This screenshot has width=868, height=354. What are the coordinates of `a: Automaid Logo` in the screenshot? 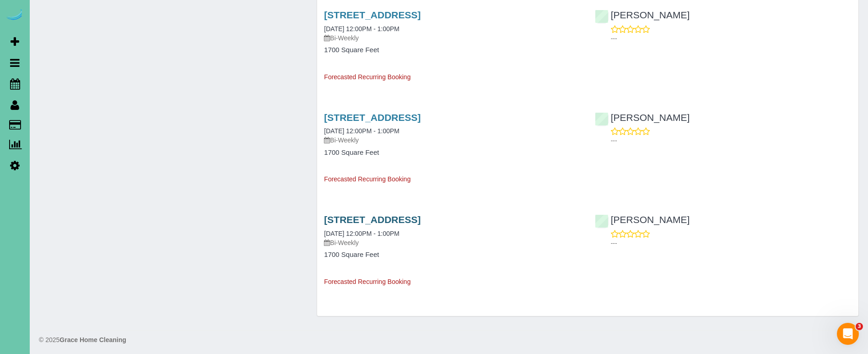 It's located at (15, 15).